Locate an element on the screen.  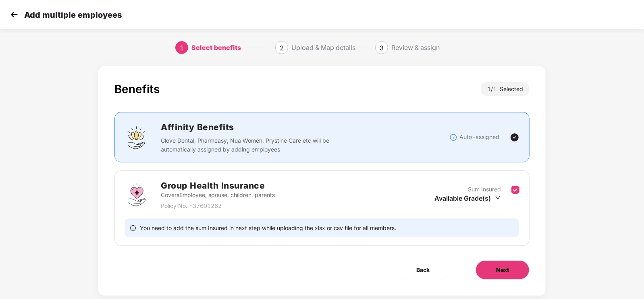
span: info-circle is located at coordinates (133, 228).